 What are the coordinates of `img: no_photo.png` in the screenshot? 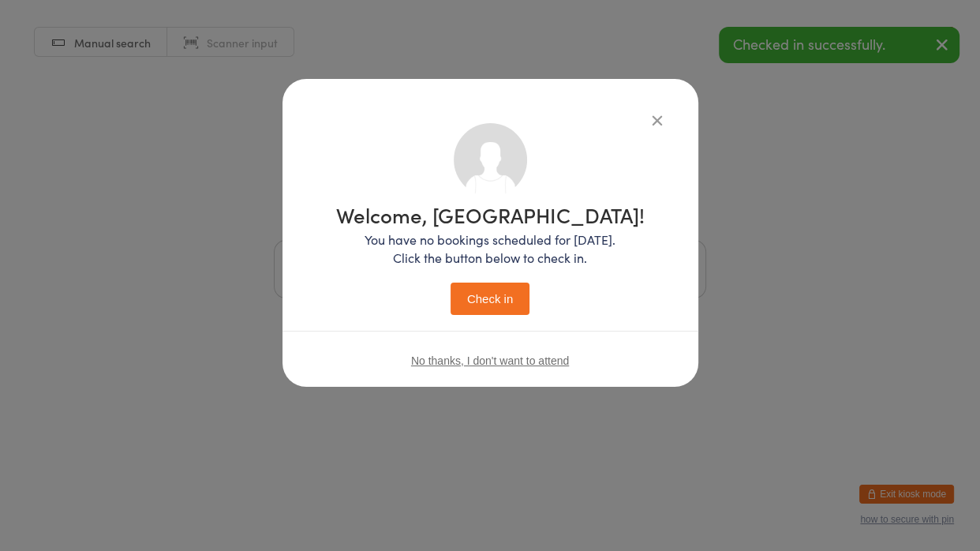 It's located at (490, 159).